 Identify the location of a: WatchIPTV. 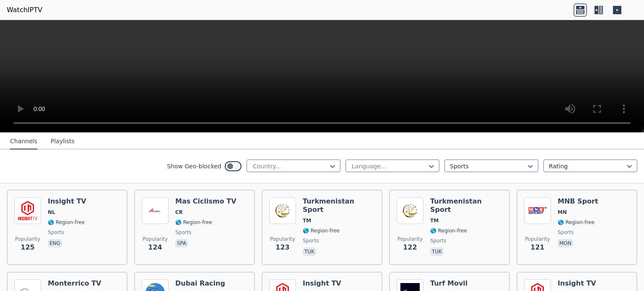
(24, 10).